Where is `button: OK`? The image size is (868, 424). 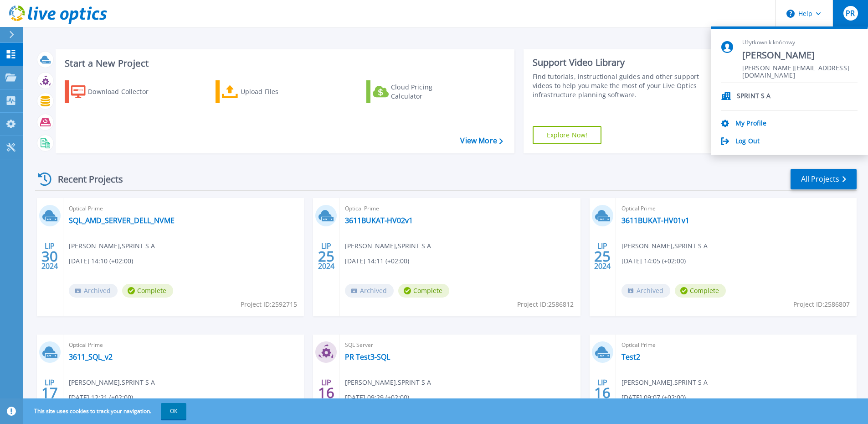
button: OK is located at coordinates (173, 411).